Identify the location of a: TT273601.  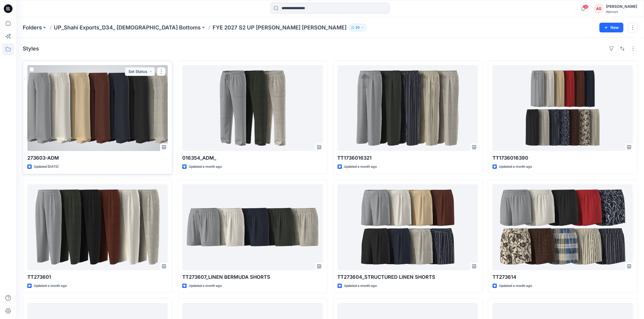
(97, 227).